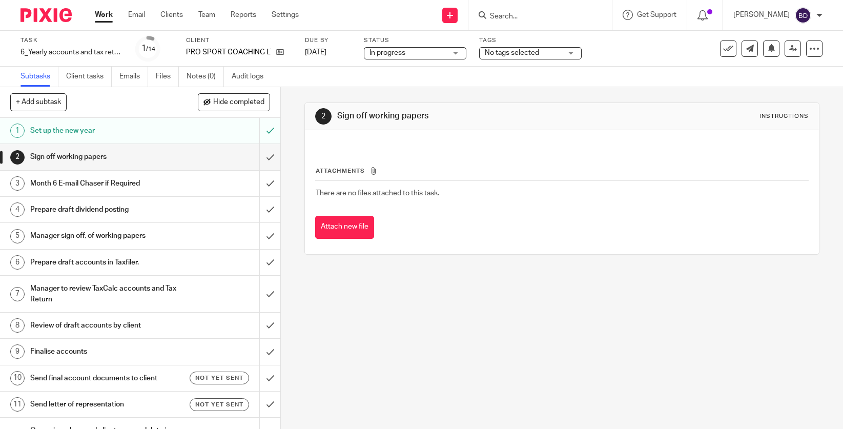 The width and height of the screenshot is (843, 429). Describe the element at coordinates (234, 102) in the screenshot. I see `button: Hide completed` at that location.